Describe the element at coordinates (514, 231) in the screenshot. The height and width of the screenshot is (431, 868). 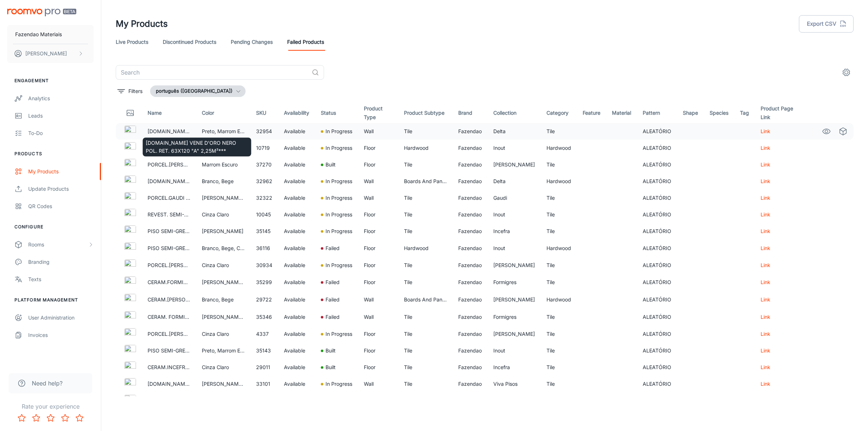
I see `td: Incefra` at that location.